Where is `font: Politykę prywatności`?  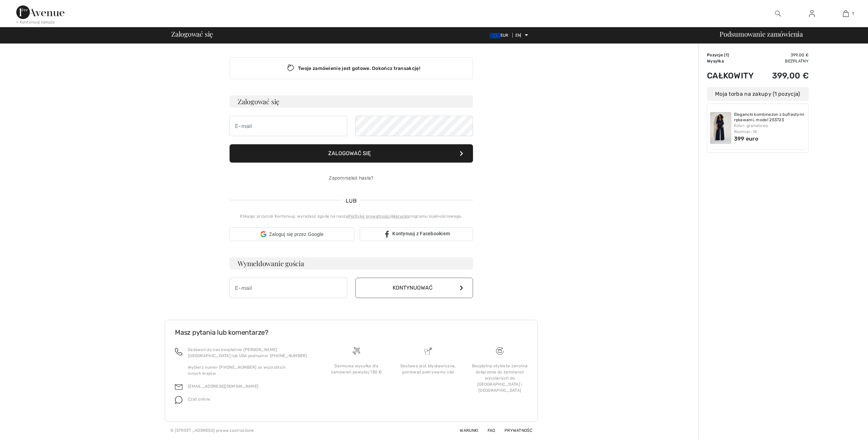
font: Politykę prywatności is located at coordinates (369, 216).